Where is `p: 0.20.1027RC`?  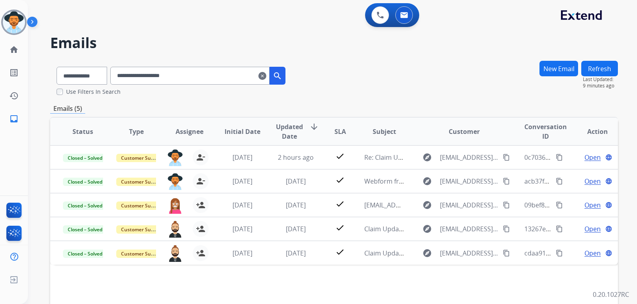 p: 0.20.1027RC is located at coordinates (610, 295).